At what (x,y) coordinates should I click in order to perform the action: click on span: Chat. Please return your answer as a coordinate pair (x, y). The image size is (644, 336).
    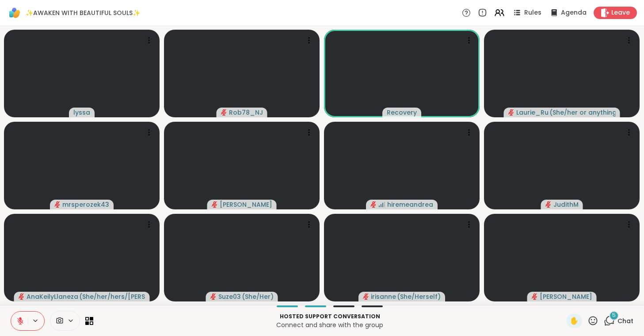
    Looking at the image, I should click on (625, 321).